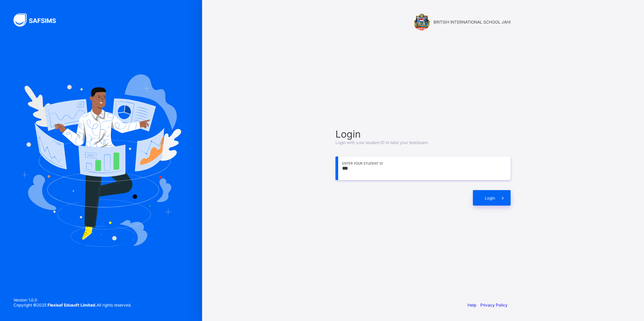 This screenshot has height=321, width=644. What do you see at coordinates (72, 305) in the screenshot?
I see `strong: Flexisaf Edusoft Limited.` at bounding box center [72, 305].